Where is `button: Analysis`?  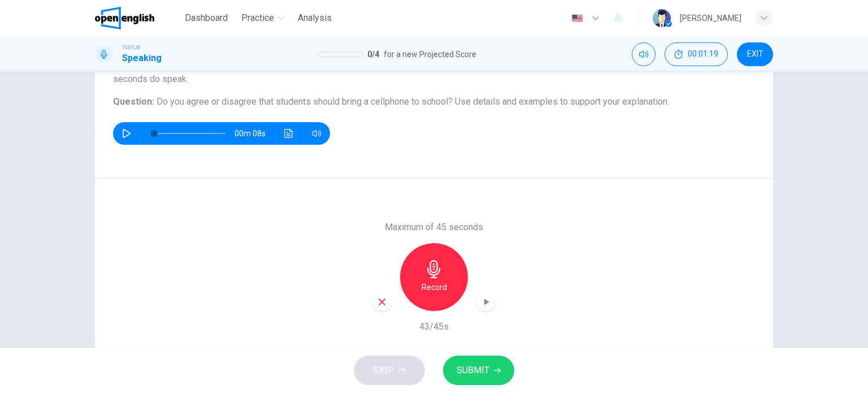
button: Analysis is located at coordinates (315, 18).